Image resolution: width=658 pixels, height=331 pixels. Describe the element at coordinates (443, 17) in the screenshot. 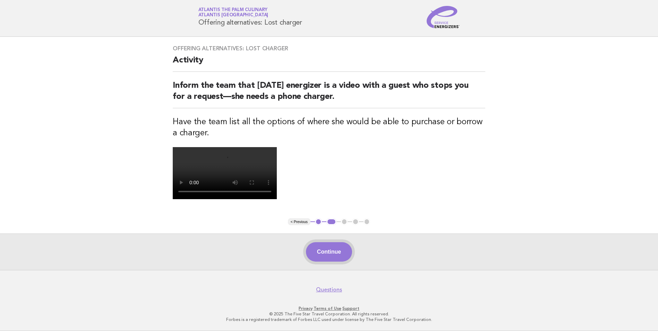

I see `img: Service Energizers` at that location.